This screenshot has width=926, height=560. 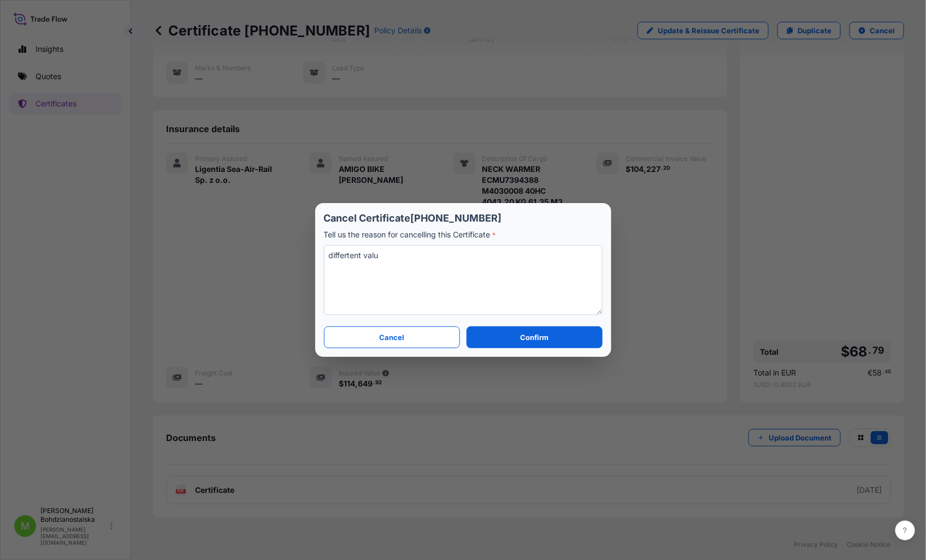 What do you see at coordinates (463, 235) in the screenshot?
I see `p: Tell us the reason for cancelling this Certificate` at bounding box center [463, 235].